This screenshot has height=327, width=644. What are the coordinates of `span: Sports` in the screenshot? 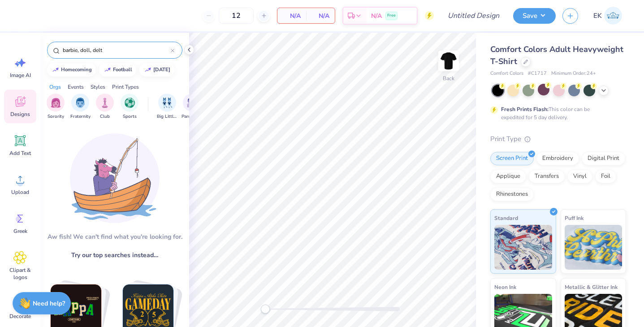 It's located at (130, 117).